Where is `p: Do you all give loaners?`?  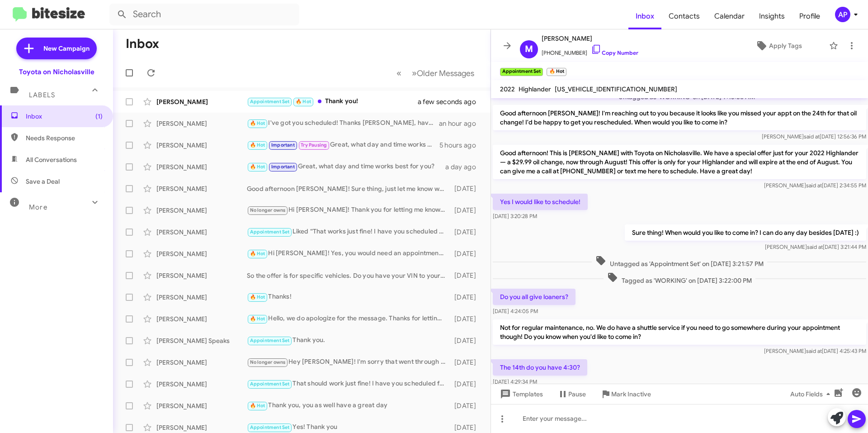 p: Do you all give loaners? is located at coordinates (534, 297).